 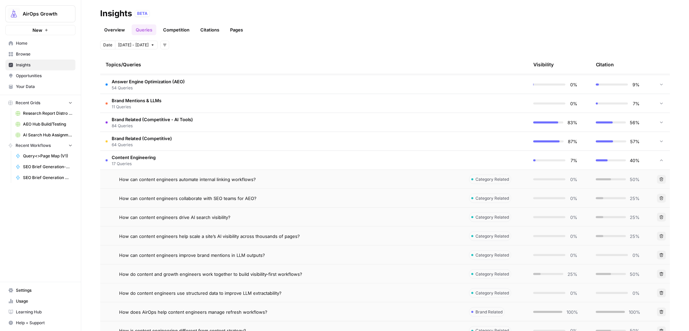 What do you see at coordinates (44, 135) in the screenshot?
I see `a: AI Search Hub Assignments` at bounding box center [44, 135].